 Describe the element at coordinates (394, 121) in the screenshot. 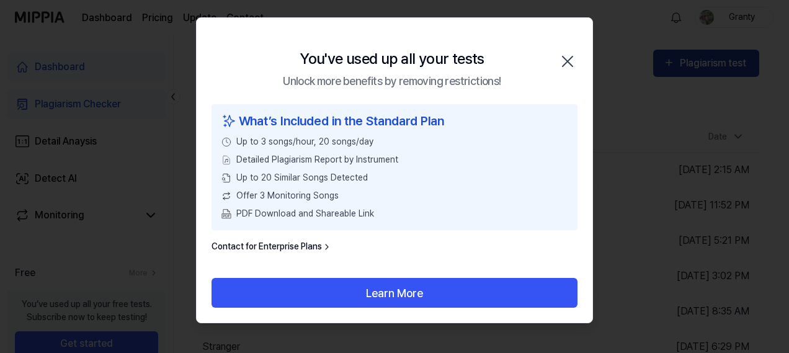

I see `div: What’s Included in the Standard Plan` at that location.